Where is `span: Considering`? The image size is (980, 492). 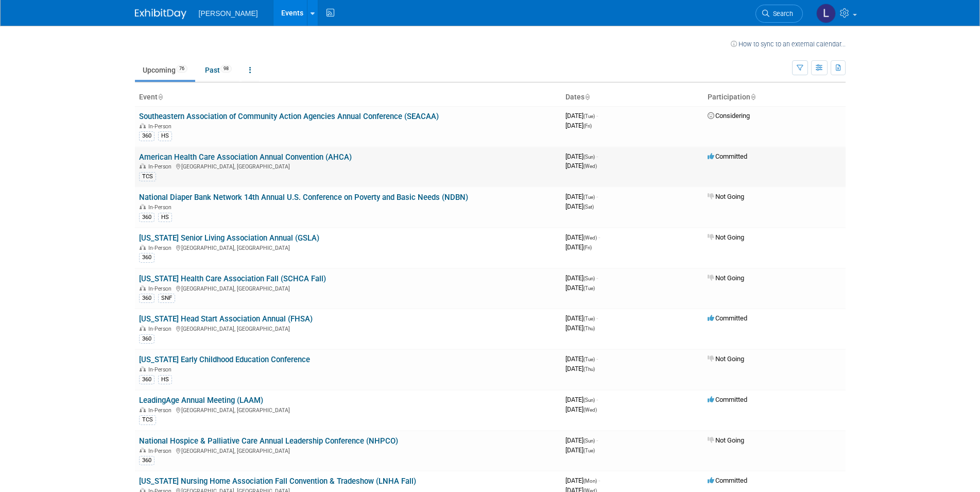 span: Considering is located at coordinates (729, 116).